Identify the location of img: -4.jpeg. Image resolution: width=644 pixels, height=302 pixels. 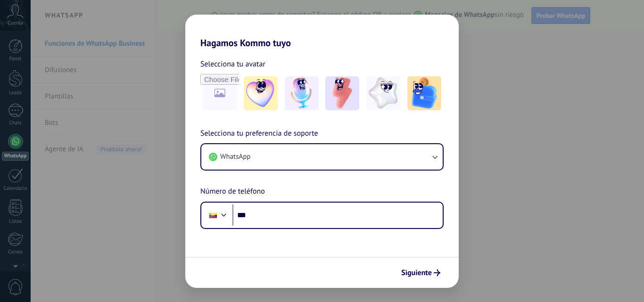
(383, 93).